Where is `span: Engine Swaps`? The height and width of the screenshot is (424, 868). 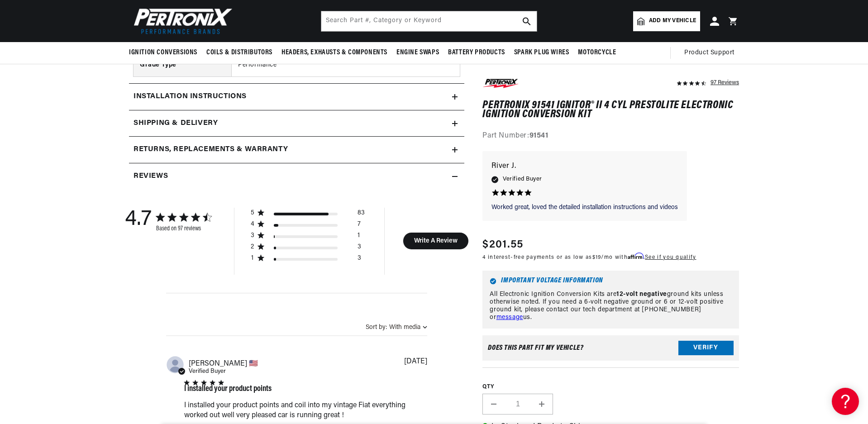 span: Engine Swaps is located at coordinates (417, 53).